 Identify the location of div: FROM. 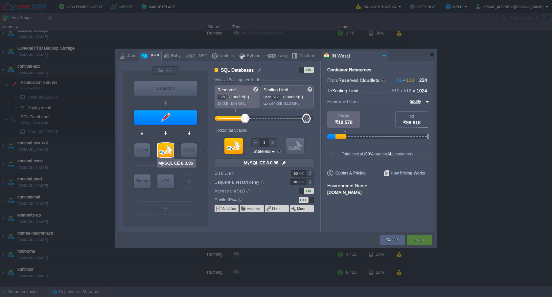
(344, 116).